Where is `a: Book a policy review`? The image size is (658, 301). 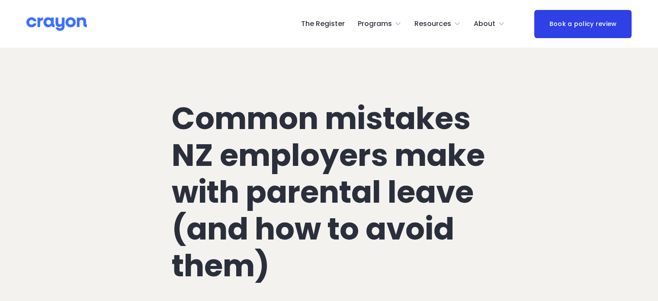 a: Book a policy review is located at coordinates (583, 24).